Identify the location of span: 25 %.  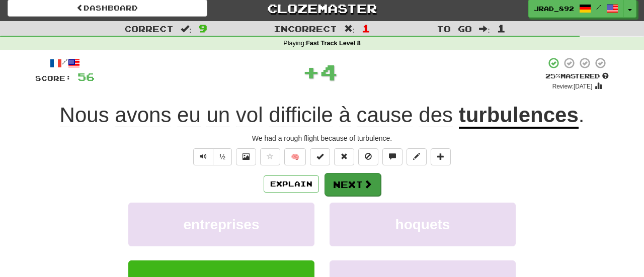
(553, 76).